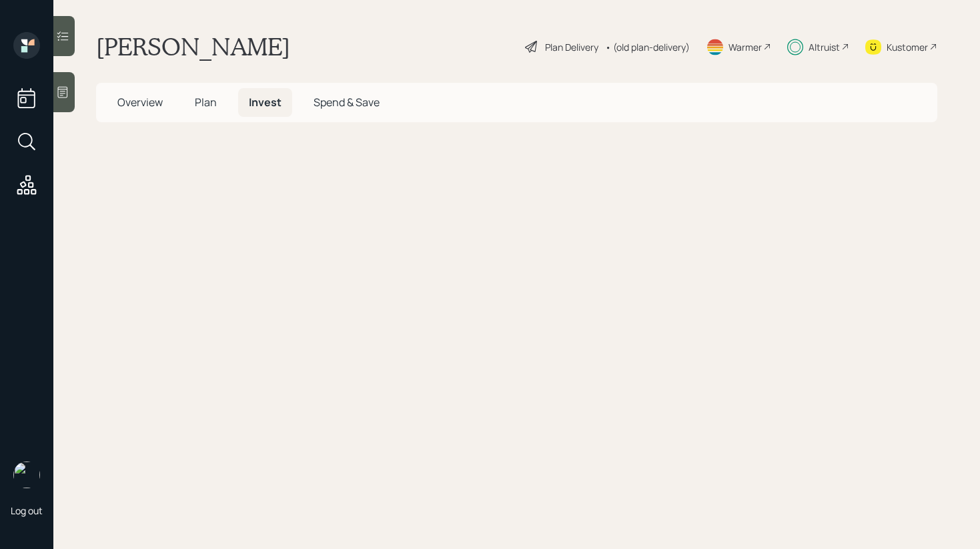 Image resolution: width=980 pixels, height=549 pixels. What do you see at coordinates (27, 510) in the screenshot?
I see `div: Log out` at bounding box center [27, 510].